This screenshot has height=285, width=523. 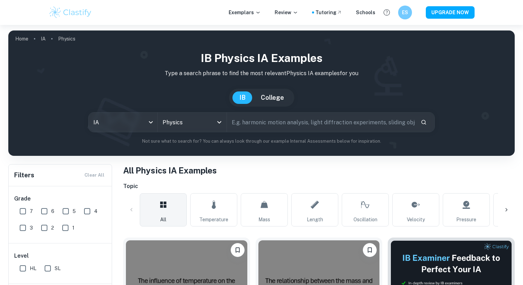 What do you see at coordinates (22, 39) in the screenshot?
I see `a: Home` at bounding box center [22, 39].